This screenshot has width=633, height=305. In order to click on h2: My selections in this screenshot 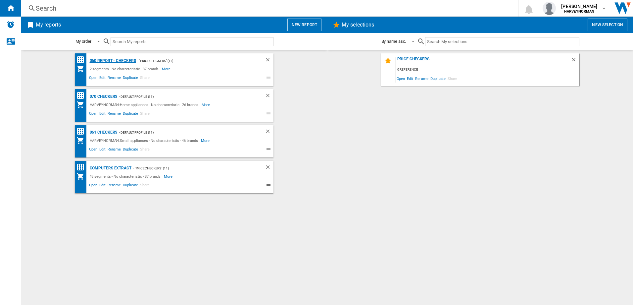, I will do `click(358, 25)`.